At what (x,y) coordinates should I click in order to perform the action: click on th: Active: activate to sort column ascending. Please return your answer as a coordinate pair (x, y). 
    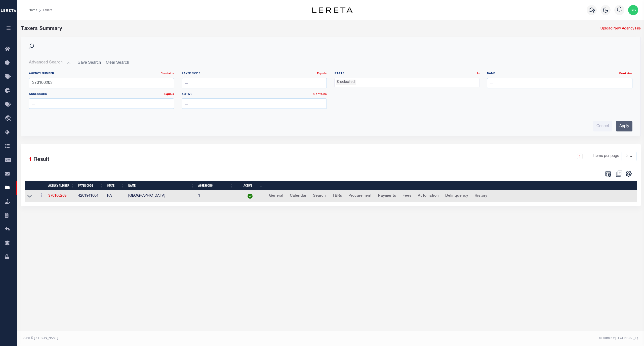
    Looking at the image, I should click on (250, 185).